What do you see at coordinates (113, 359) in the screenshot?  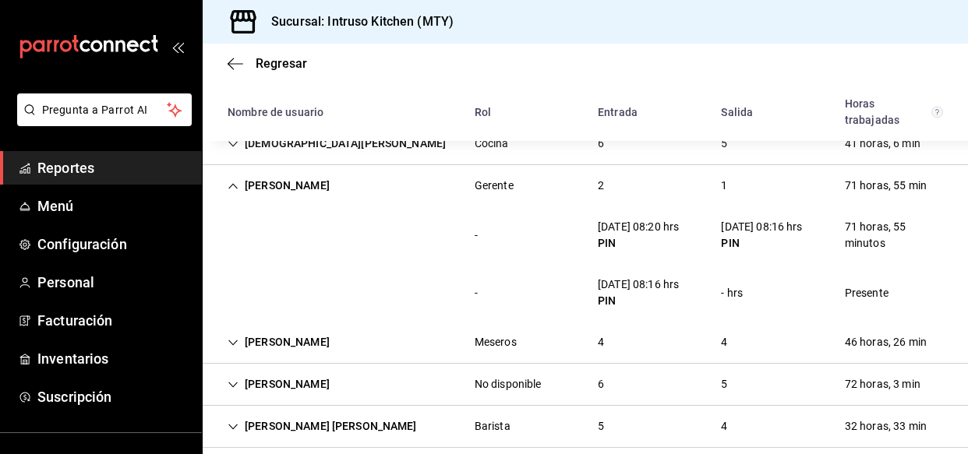 I see `span: Inventarios` at bounding box center [113, 359].